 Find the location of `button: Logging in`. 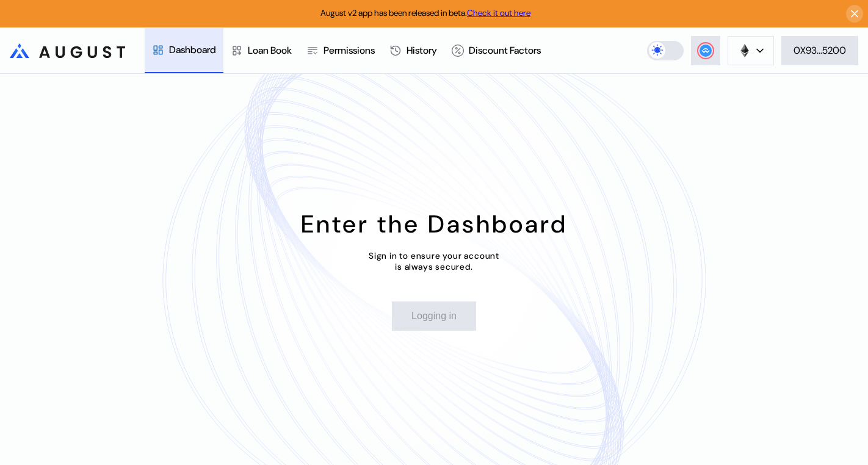

button: Logging in is located at coordinates (434, 316).